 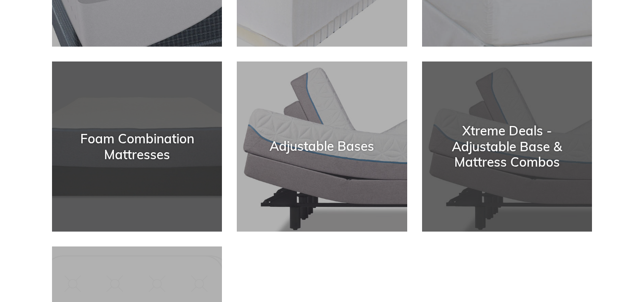 What do you see at coordinates (137, 146) in the screenshot?
I see `a: Foam Combination Mattresses` at bounding box center [137, 146].